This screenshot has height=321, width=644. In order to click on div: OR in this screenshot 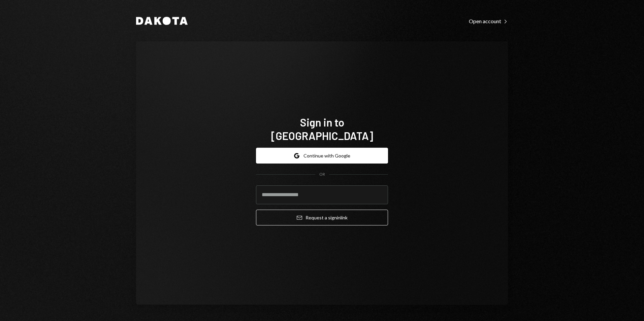, I will do `click(322, 175)`.